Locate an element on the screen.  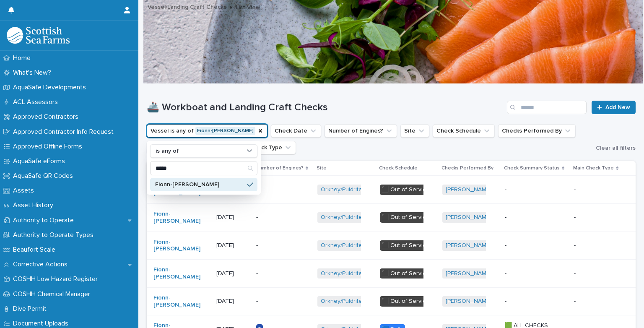
p: What's New? is located at coordinates (34, 72).